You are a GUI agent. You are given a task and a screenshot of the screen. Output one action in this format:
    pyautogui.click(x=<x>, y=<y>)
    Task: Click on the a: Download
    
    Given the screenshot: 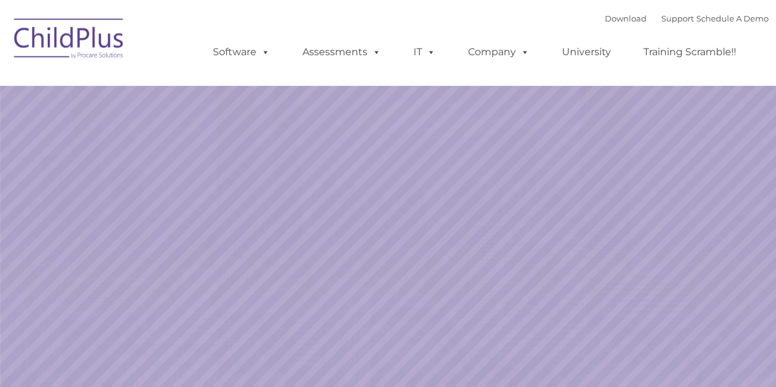 What is the action you would take?
    pyautogui.click(x=625, y=18)
    